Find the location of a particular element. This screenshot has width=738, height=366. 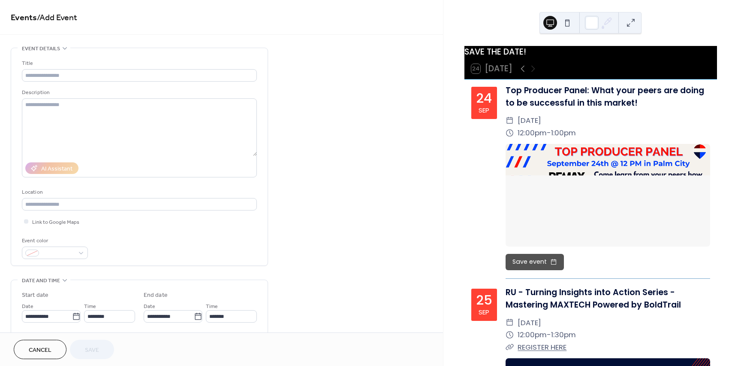

span: 1:30pm is located at coordinates (564, 334).